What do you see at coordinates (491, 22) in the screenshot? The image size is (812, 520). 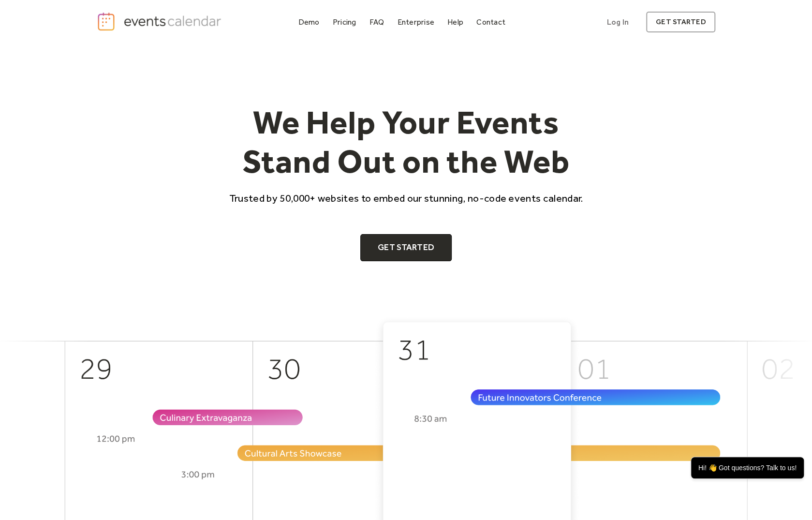 I see `a: Contact` at bounding box center [491, 22].